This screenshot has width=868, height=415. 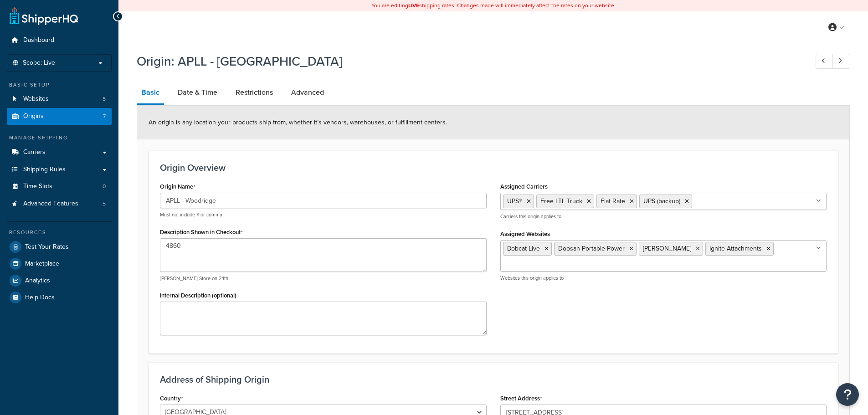 I want to click on span: Help Docs, so click(x=40, y=298).